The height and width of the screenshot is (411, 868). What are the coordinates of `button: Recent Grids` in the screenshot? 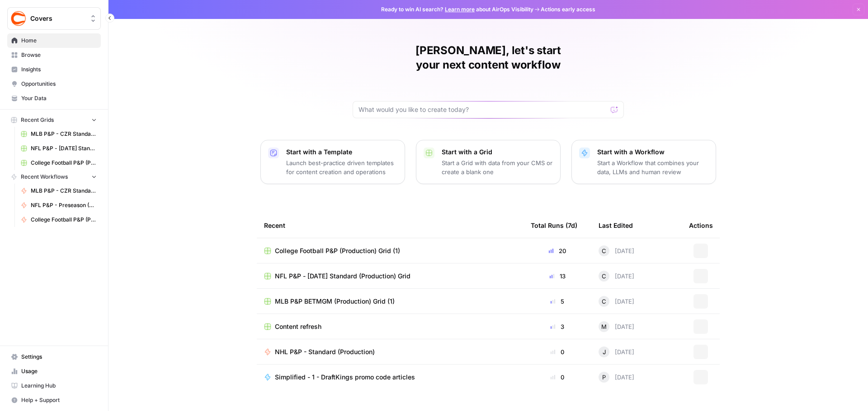 It's located at (54, 120).